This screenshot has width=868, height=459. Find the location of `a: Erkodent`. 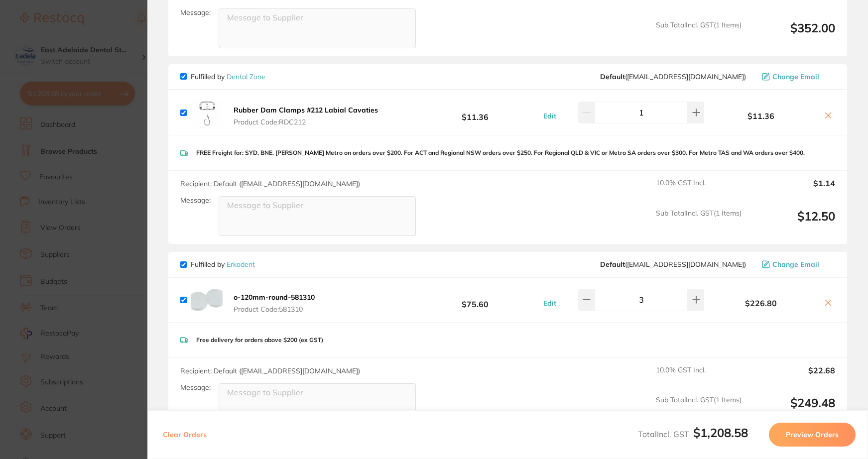

a: Erkodent is located at coordinates (241, 264).